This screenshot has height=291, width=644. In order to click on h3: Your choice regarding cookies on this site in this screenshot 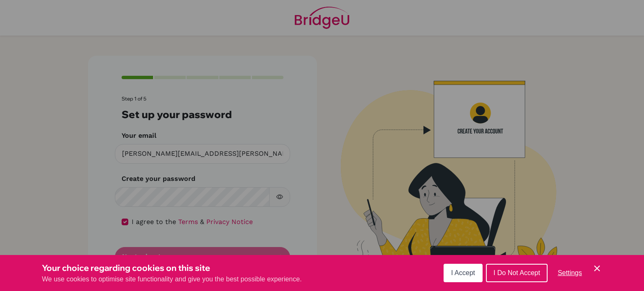, I will do `click(172, 268)`.